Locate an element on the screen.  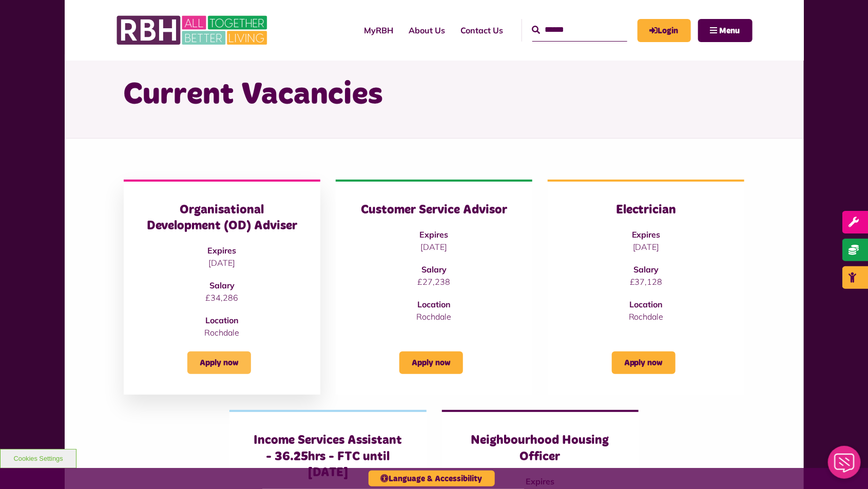
button: Navigation is located at coordinates (725, 30).